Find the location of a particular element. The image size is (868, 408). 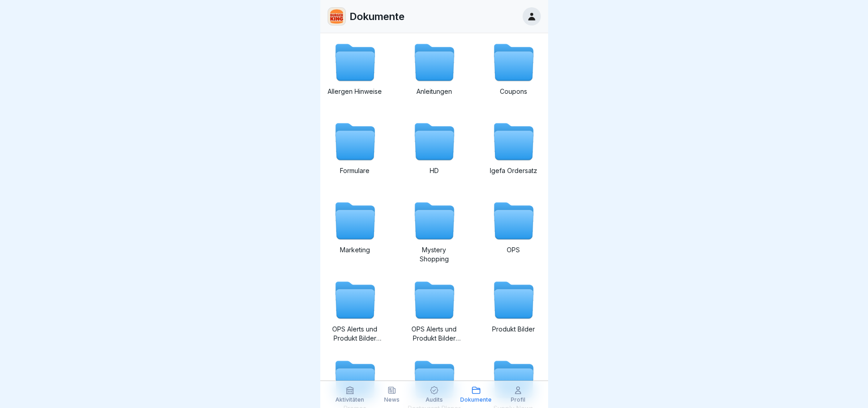

a: Igefa Ordersatz is located at coordinates (514, 152).